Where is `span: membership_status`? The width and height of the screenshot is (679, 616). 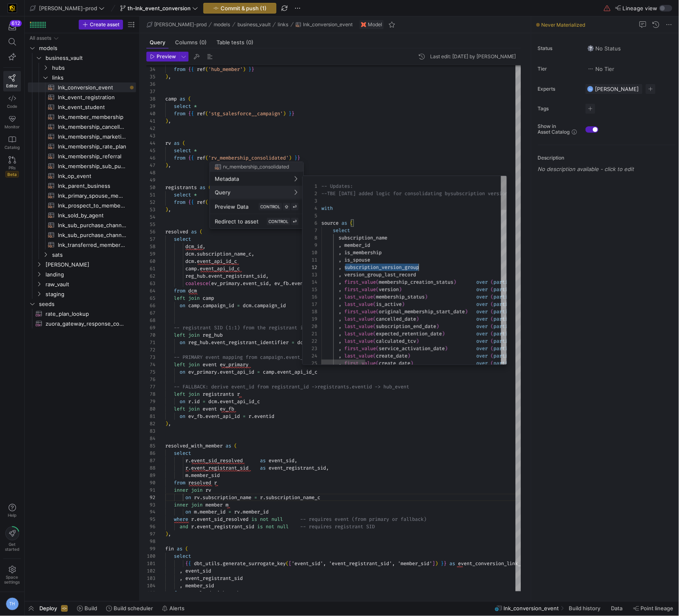
span: membership_status is located at coordinates (400, 297).